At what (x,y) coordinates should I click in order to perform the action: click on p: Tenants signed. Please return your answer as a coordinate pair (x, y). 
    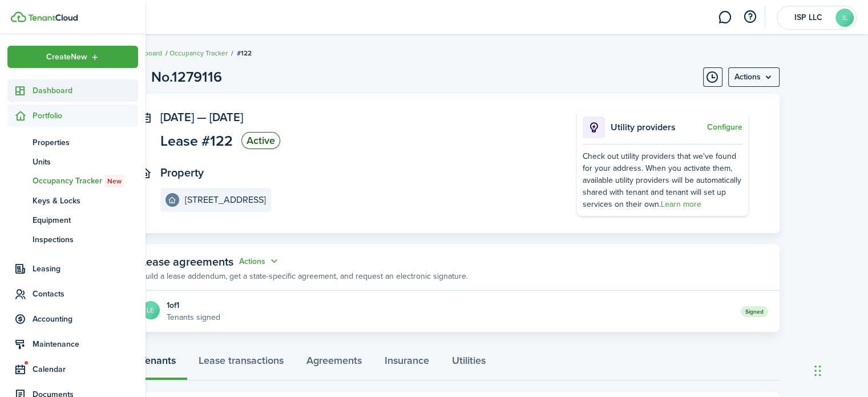
    Looking at the image, I should click on (193, 317).